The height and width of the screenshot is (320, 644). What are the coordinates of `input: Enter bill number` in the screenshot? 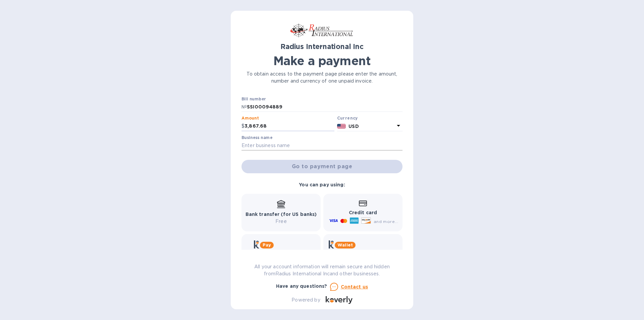 It's located at (324, 107).